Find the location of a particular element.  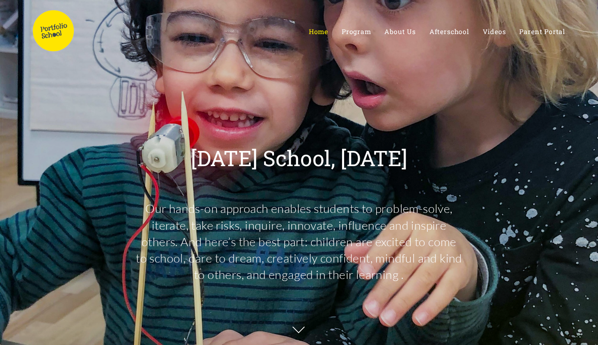

span: Program is located at coordinates (357, 31).